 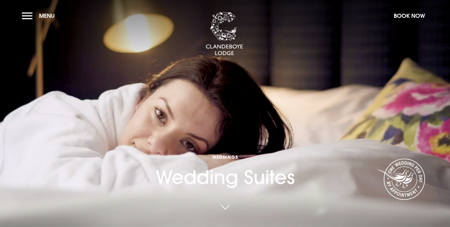 What do you see at coordinates (409, 16) in the screenshot?
I see `button: Book Now` at bounding box center [409, 16].